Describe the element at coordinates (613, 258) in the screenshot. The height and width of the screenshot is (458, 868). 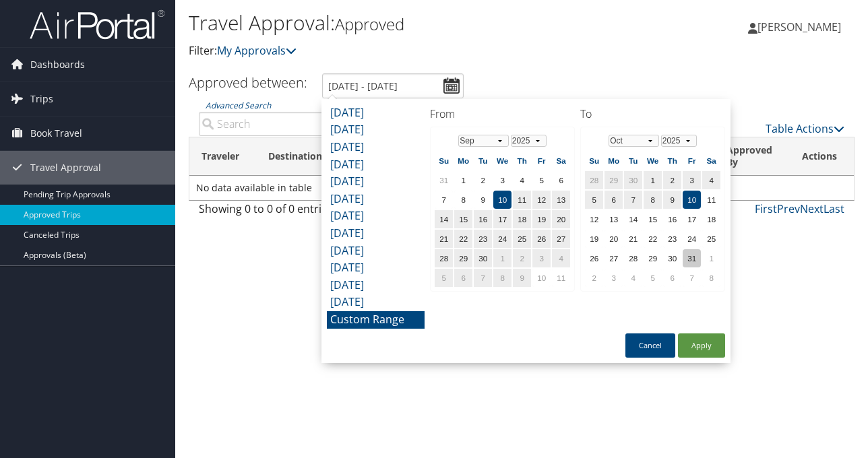
I see `td: 27` at that location.